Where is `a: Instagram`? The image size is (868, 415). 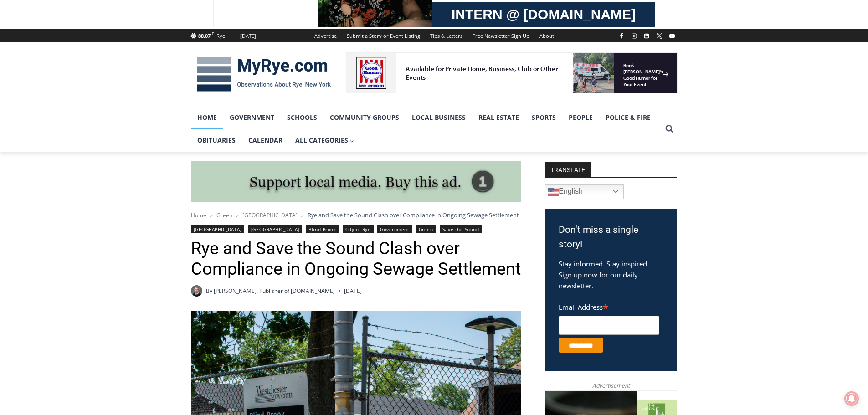 a: Instagram is located at coordinates (635, 36).